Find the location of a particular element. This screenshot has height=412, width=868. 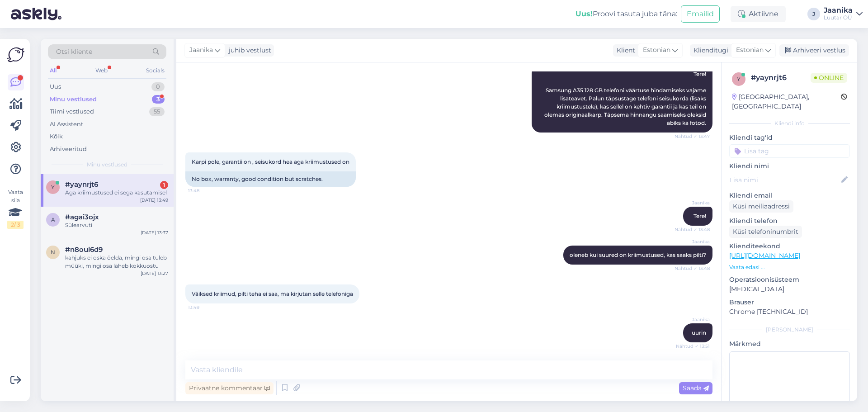

a: JaanikaLuutar OÜ is located at coordinates (843, 14).